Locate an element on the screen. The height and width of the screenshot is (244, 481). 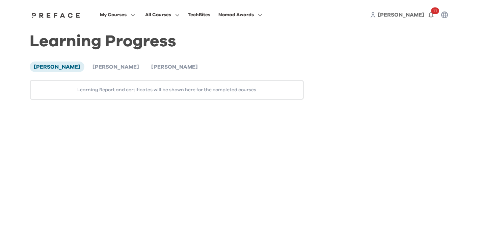
div: TechBites is located at coordinates (199, 15).